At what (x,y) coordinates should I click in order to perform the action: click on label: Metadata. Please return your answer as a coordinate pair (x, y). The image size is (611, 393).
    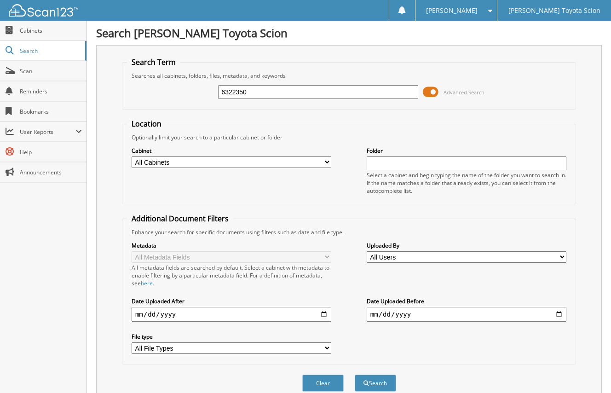
    Looking at the image, I should click on (231, 245).